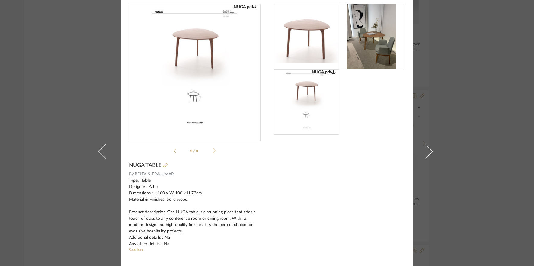 The height and width of the screenshot is (266, 534). I want to click on a: See less, so click(136, 250).